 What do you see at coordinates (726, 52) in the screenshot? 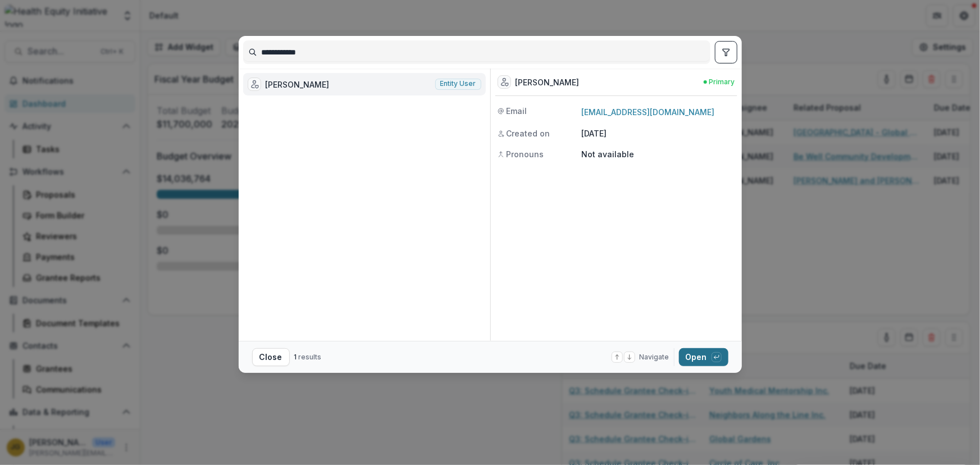
I see `button: toggle filters` at bounding box center [726, 52].